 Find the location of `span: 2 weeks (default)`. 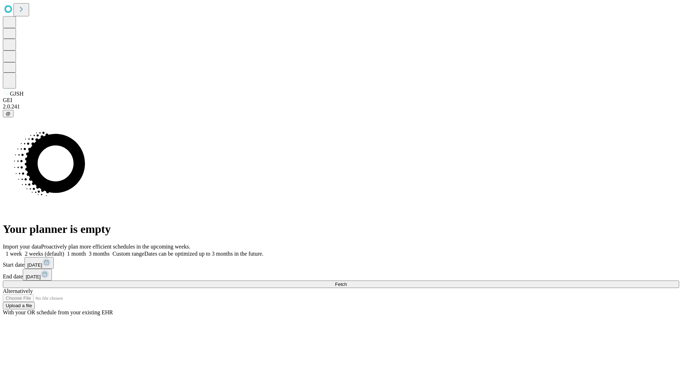

span: 2 weeks (default) is located at coordinates (44, 253).